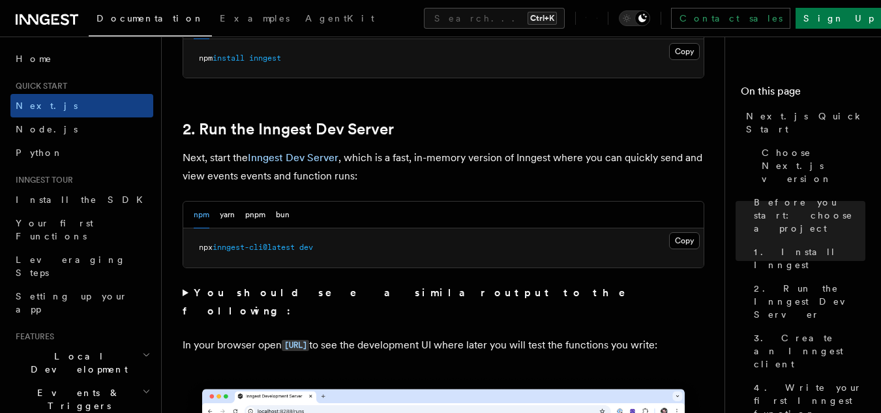 This screenshot has width=881, height=413. Describe the element at coordinates (82, 129) in the screenshot. I see `a: Node.js` at that location.